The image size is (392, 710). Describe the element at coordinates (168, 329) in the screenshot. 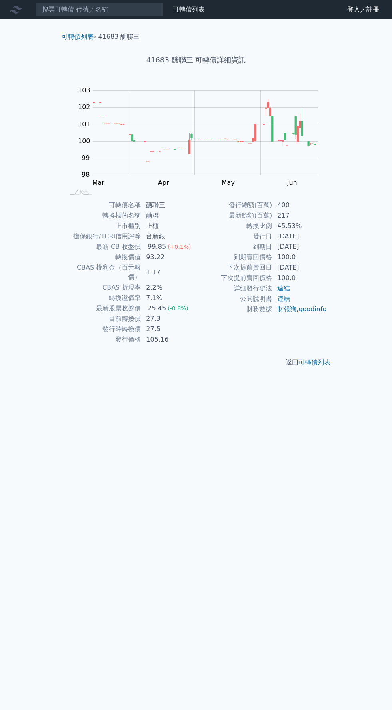

I see `td: 27.5` at that location.